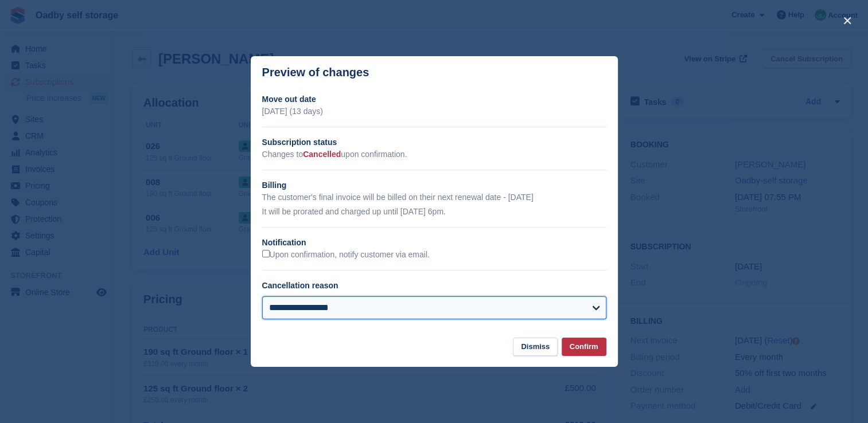 The image size is (868, 423). What do you see at coordinates (315, 72) in the screenshot?
I see `p: Preview of changes` at bounding box center [315, 72].